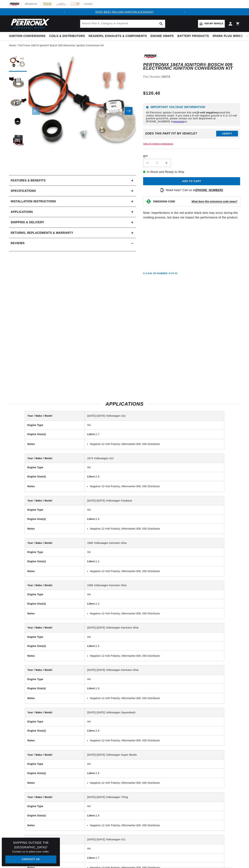  I want to click on a: Add my vehicle, so click(211, 24).